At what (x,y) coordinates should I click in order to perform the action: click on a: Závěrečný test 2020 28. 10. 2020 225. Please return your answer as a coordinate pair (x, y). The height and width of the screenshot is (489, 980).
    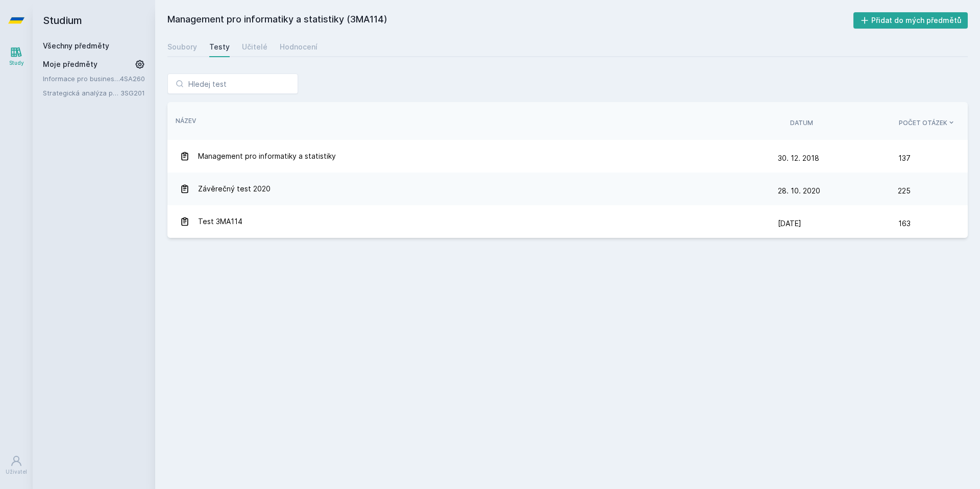
    Looking at the image, I should click on (568, 189).